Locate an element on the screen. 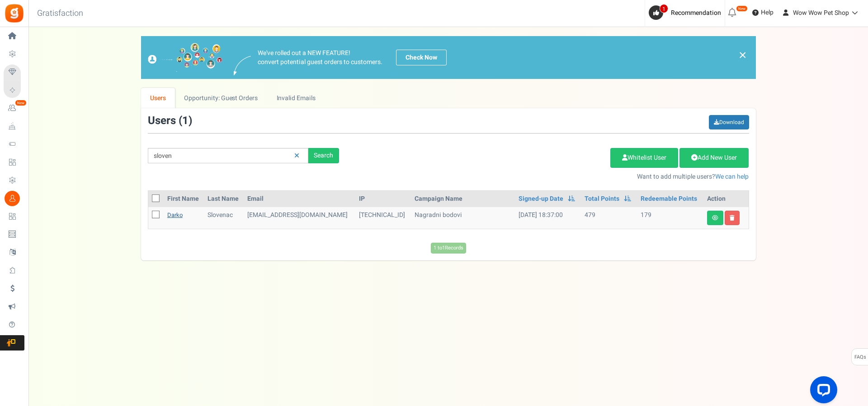 The image size is (868, 406). a: 1 Recommendation is located at coordinates (687, 13).